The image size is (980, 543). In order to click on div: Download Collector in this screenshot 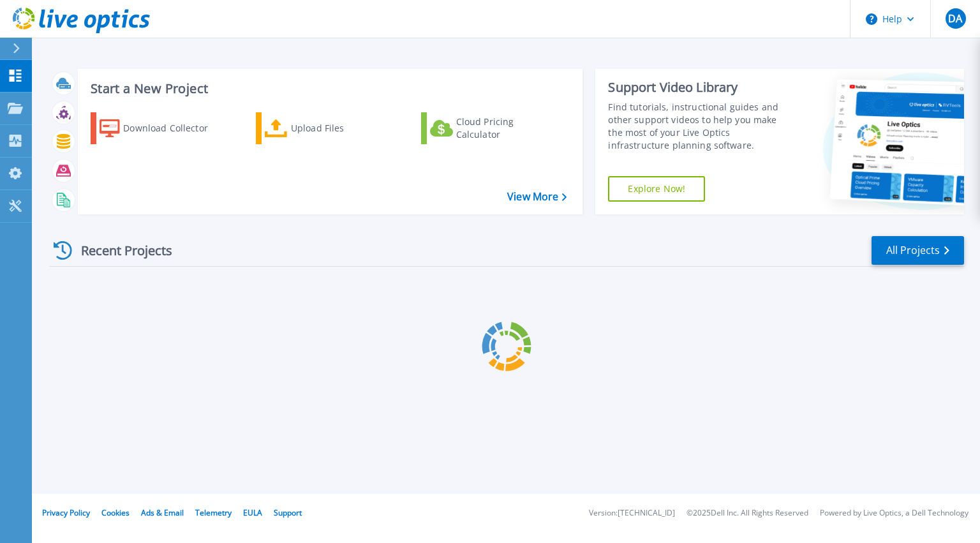, I will do `click(174, 128)`.